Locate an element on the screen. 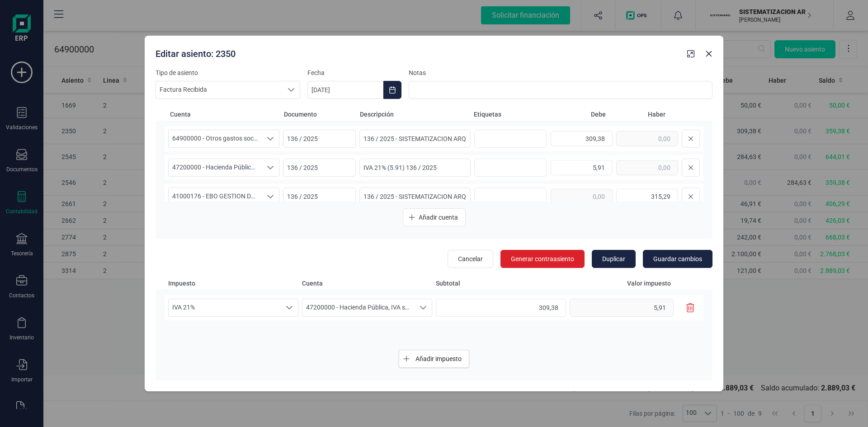 Image resolution: width=868 pixels, height=427 pixels. span: Documento is located at coordinates (320, 114).